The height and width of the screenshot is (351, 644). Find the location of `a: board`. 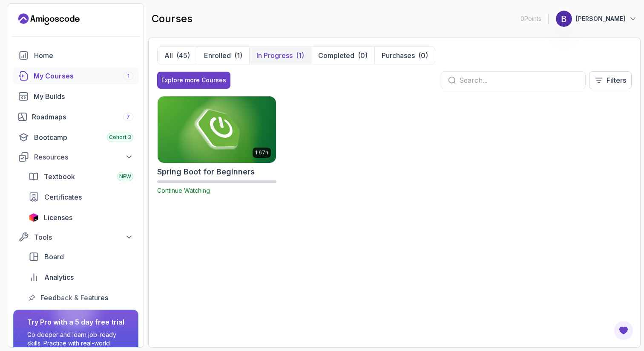

a: board is located at coordinates (81, 257).